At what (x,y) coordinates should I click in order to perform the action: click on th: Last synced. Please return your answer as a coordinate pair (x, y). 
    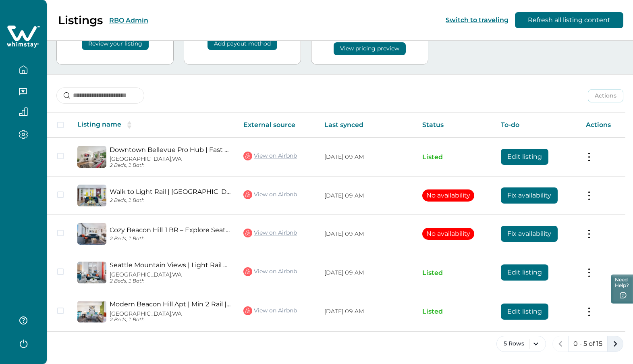
    Looking at the image, I should click on (366, 125).